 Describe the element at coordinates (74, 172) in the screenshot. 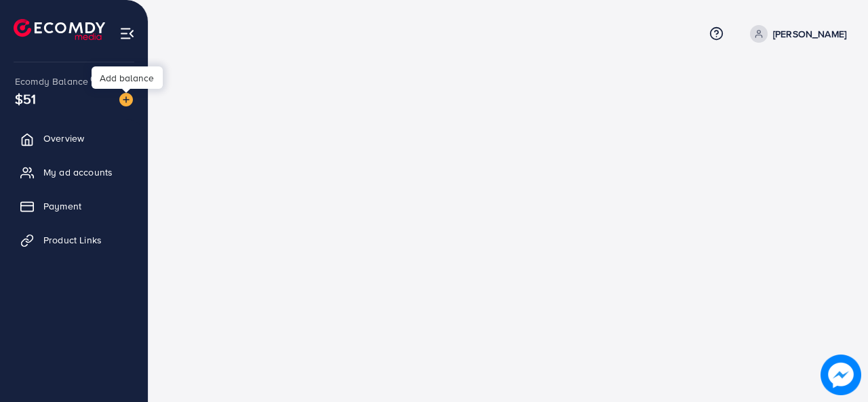

I see `a: My ad accounts` at that location.